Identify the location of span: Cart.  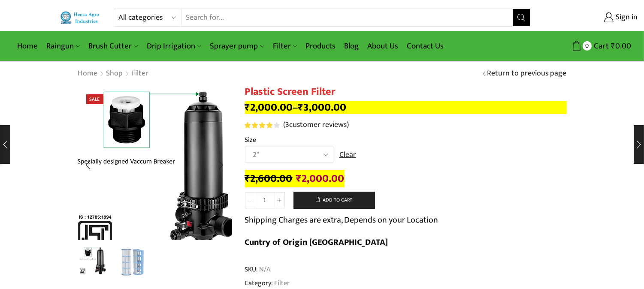
(600, 46).